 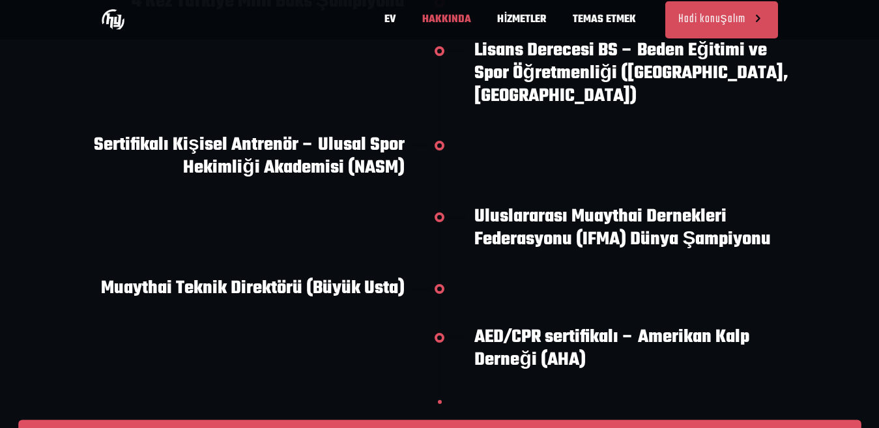 I want to click on font: Sertifikalı Kişisel Antrenör – Ulusal Spor Hekimliği Akademisi (NASM), so click(x=249, y=156).